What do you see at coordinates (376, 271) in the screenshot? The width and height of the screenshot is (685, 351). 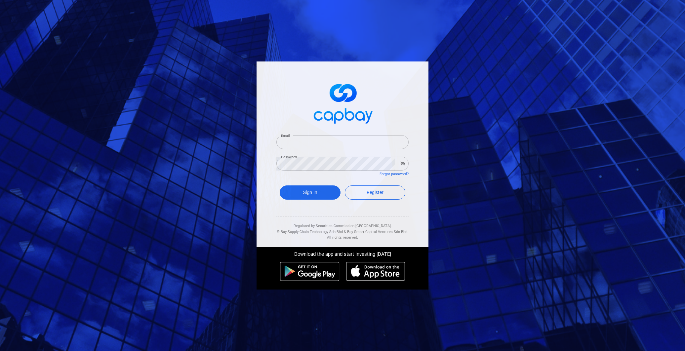 I see `img: ios` at bounding box center [376, 271].